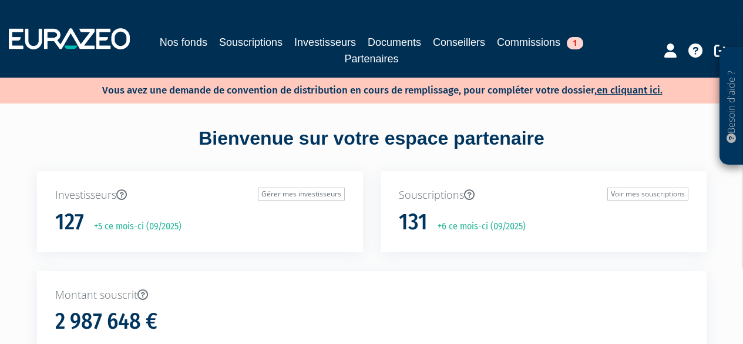  What do you see at coordinates (478, 226) in the screenshot?
I see `p: +6 ce mois-ci (09/2025)` at bounding box center [478, 226].